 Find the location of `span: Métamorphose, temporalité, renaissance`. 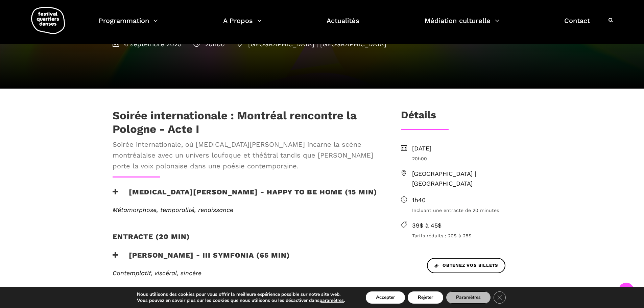

span: Métamorphose, temporalité, renaissance is located at coordinates (173, 210).